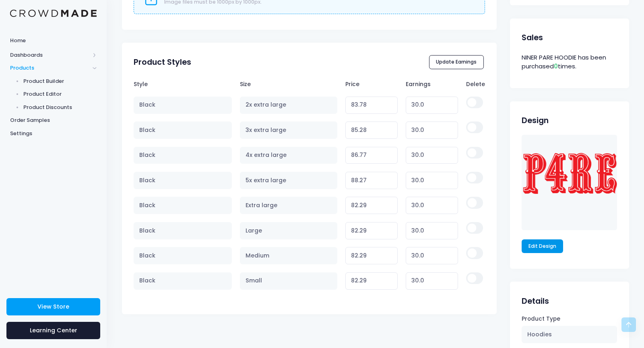  What do you see at coordinates (474, 84) in the screenshot?
I see `th: Delete` at bounding box center [474, 84].